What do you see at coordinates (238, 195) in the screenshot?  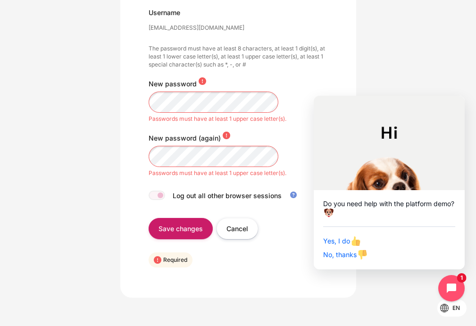 I see `label: Log out all other browser sessions` at bounding box center [238, 195].